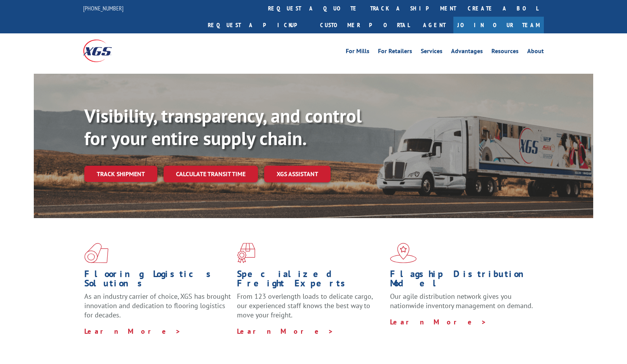  Describe the element at coordinates (210, 174) in the screenshot. I see `a: Calculate transit time` at that location.